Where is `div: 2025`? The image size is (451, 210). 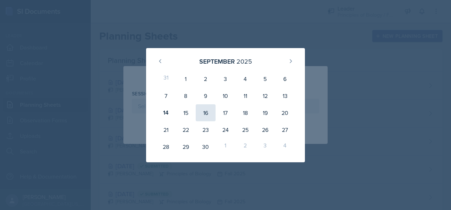 div: 2025 is located at coordinates (244, 61).